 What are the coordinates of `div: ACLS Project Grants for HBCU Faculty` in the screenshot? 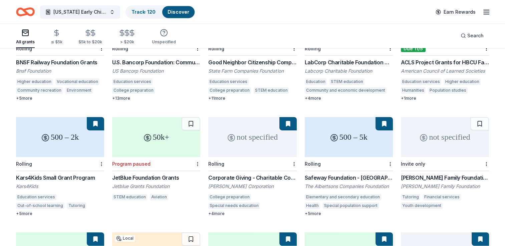 It's located at (445, 62).